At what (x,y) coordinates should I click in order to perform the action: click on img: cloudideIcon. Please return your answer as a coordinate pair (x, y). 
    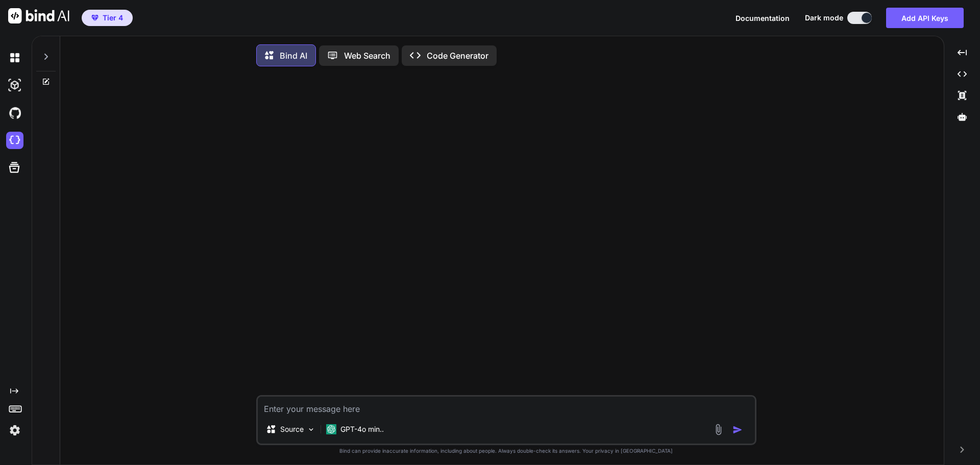
    Looking at the image, I should click on (15, 140).